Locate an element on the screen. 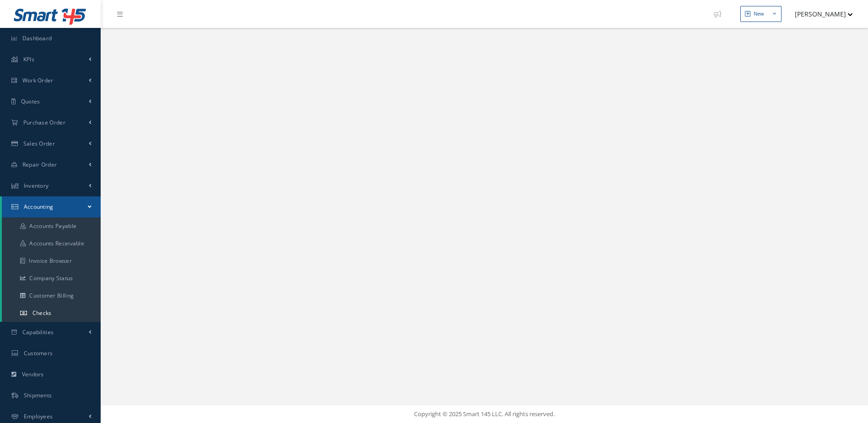 The height and width of the screenshot is (423, 868). a: Customer Billing is located at coordinates (51, 295).